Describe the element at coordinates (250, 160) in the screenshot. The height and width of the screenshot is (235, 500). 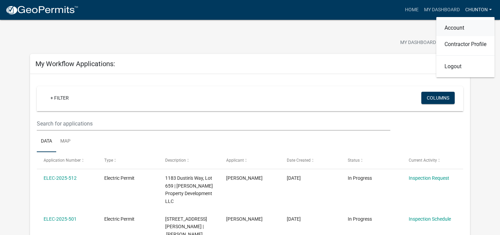
I see `datatable-header-cell: Applicant` at that location.